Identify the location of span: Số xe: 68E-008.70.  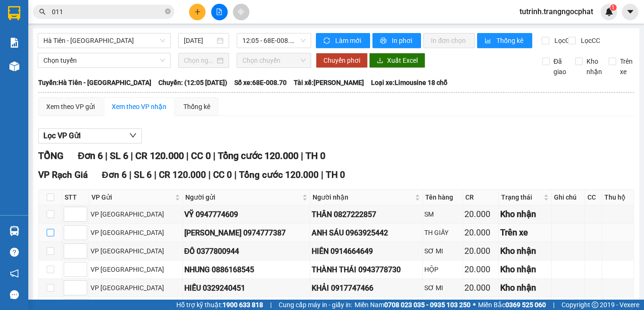
(260, 83).